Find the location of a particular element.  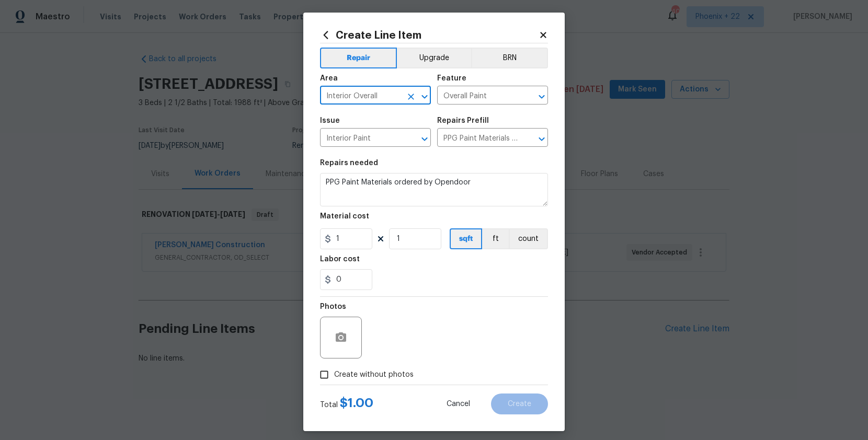

h5: Material cost is located at coordinates (344, 216).